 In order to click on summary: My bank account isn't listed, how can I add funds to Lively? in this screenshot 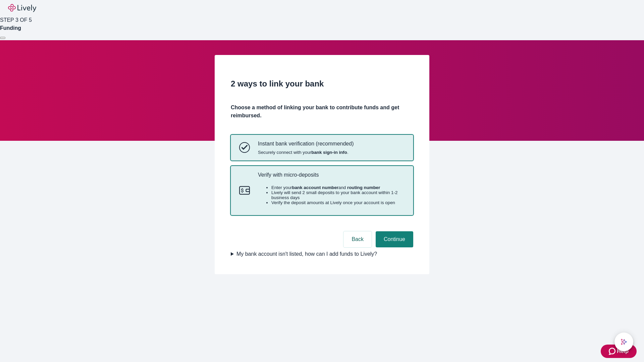, I will do `click(322, 254)`.